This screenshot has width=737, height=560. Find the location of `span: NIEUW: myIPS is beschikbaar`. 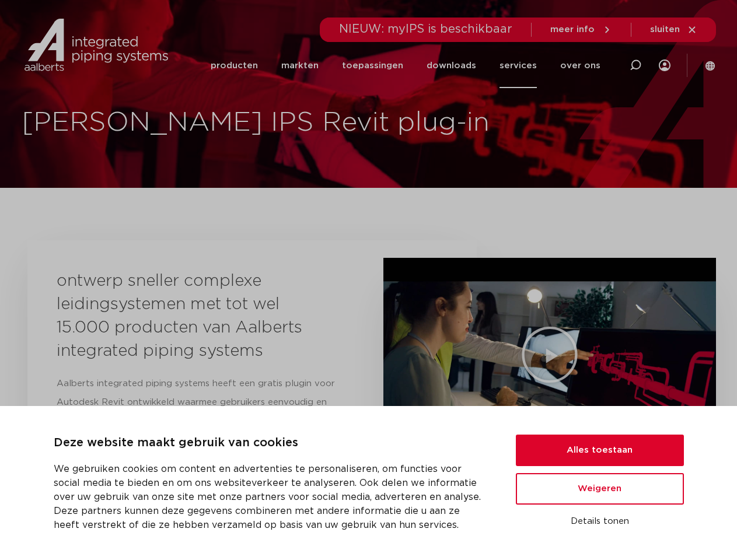

span: NIEUW: myIPS is beschikbaar is located at coordinates (425, 29).